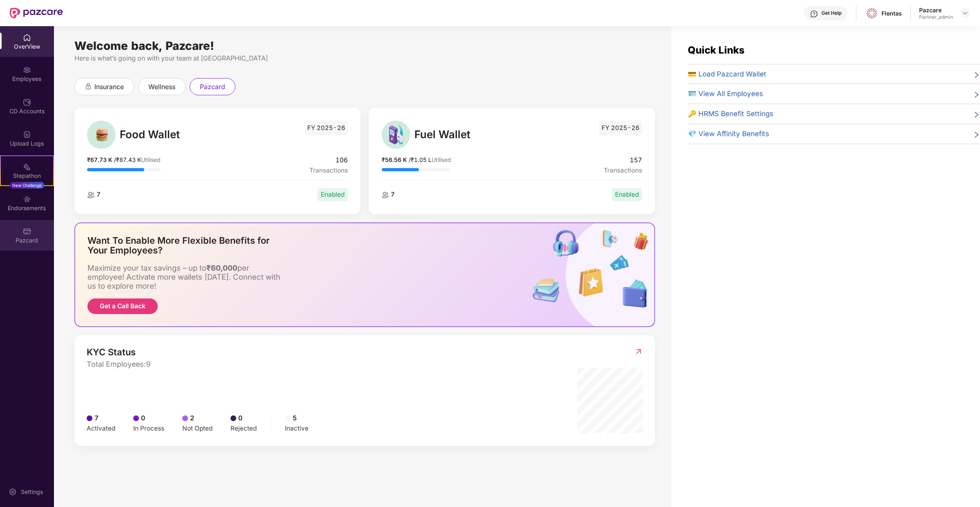  Describe the element at coordinates (101, 428) in the screenshot. I see `div: Activated` at that location.